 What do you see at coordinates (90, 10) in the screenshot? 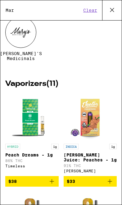
I see `button: Clear` at bounding box center [90, 10].